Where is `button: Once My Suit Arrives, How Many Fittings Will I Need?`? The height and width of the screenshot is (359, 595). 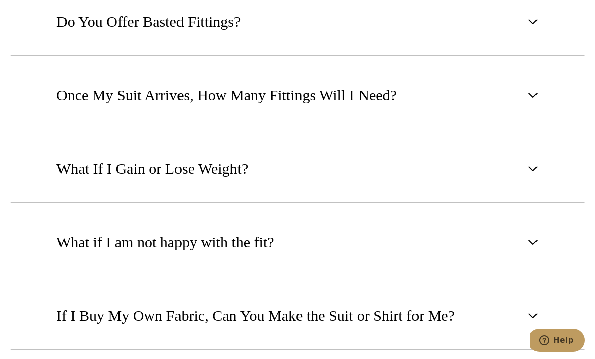 button: Once My Suit Arrives, How Many Fittings Will I Need? is located at coordinates (297, 95).